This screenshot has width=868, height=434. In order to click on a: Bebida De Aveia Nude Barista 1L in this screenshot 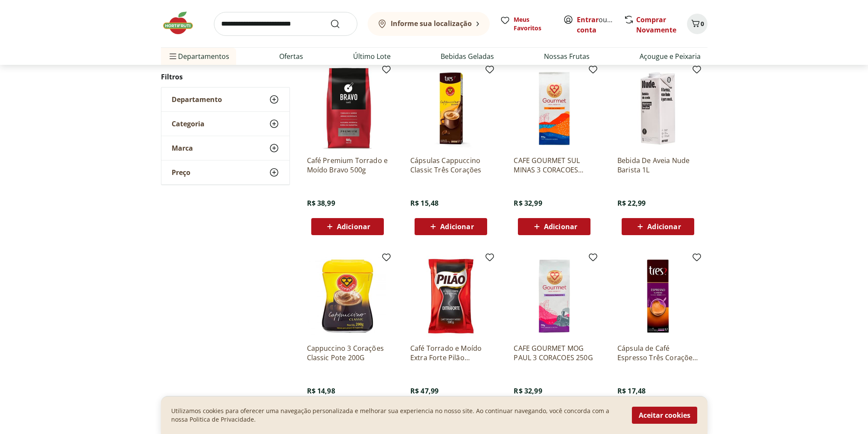, I will do `click(658, 165)`.